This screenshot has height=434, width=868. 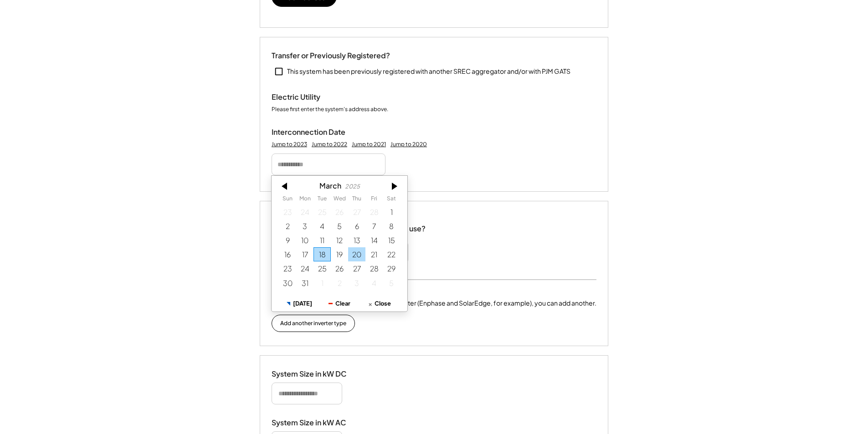 I want to click on div: 3/28/2025, so click(x=374, y=269).